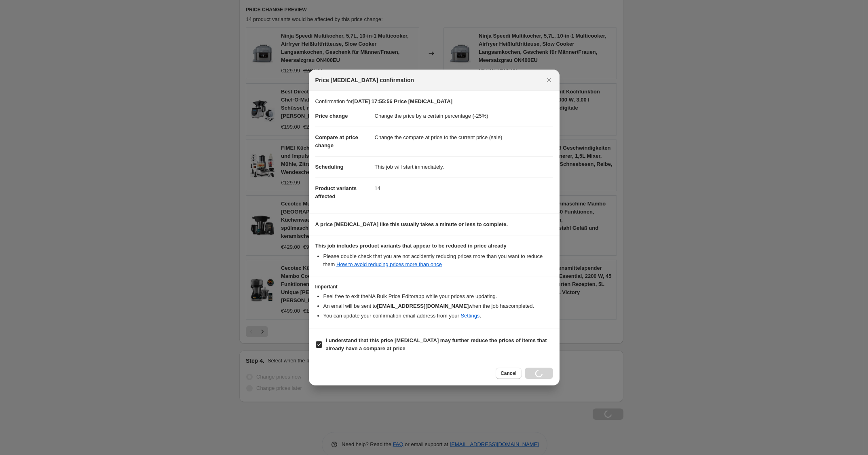 The image size is (868, 455). What do you see at coordinates (508, 374) in the screenshot?
I see `span: Cancel` at bounding box center [508, 374].